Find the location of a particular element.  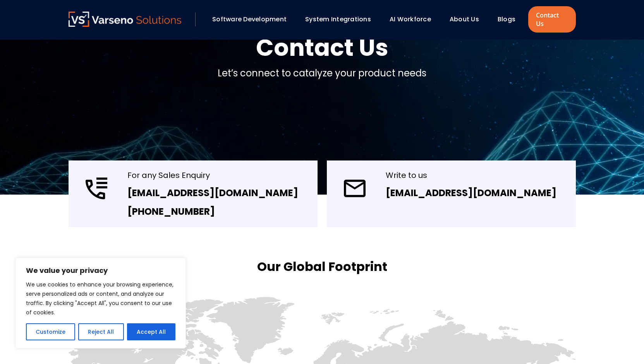

a: AI Workforce is located at coordinates (410, 19).